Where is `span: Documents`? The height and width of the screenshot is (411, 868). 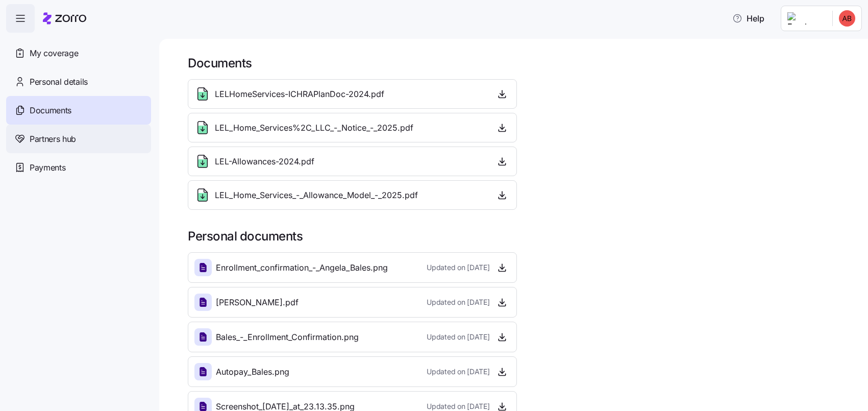 span: Documents is located at coordinates (50, 110).